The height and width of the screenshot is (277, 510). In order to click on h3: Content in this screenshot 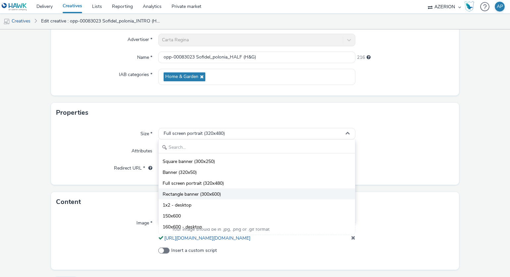, I will do `click(68, 202)`.